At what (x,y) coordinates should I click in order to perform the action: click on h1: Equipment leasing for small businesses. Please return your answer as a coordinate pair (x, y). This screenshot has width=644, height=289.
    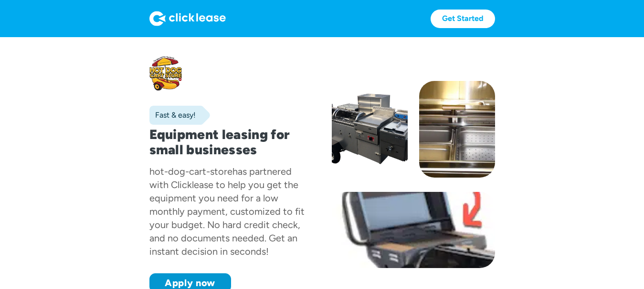
    Looking at the image, I should click on (231, 142).